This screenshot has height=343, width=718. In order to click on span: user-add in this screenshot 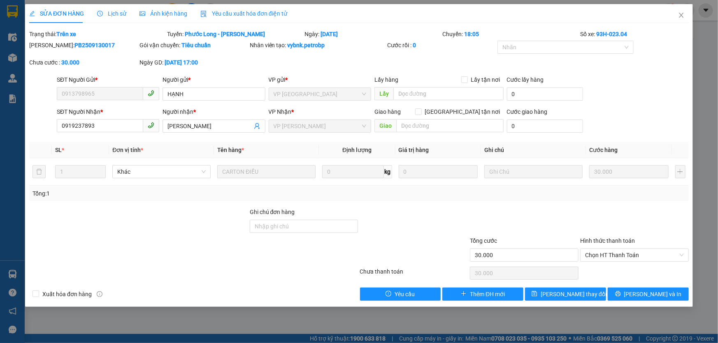, I will do `click(257, 126)`.